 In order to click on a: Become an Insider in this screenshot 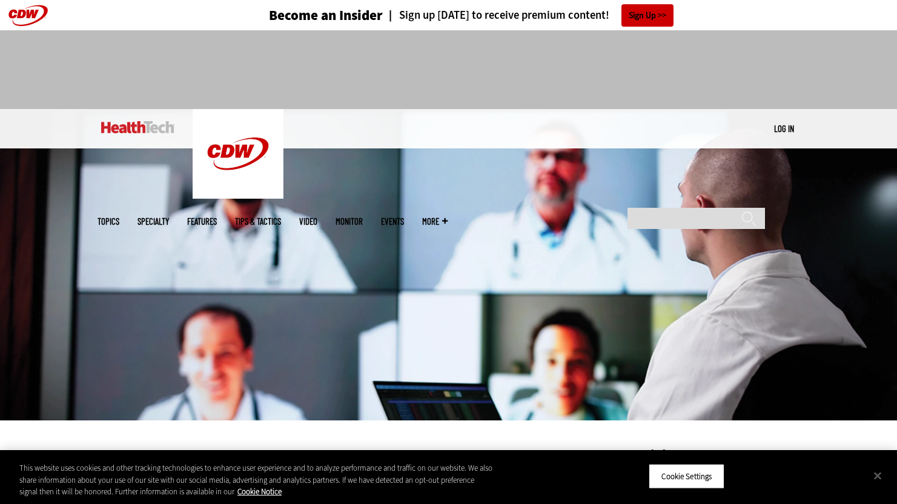, I will do `click(303, 15)`.